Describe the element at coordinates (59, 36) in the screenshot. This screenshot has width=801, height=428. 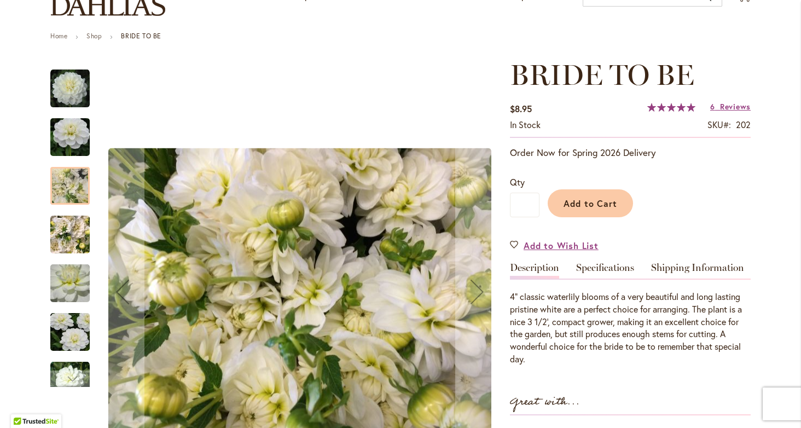
I see `a: Home` at that location.